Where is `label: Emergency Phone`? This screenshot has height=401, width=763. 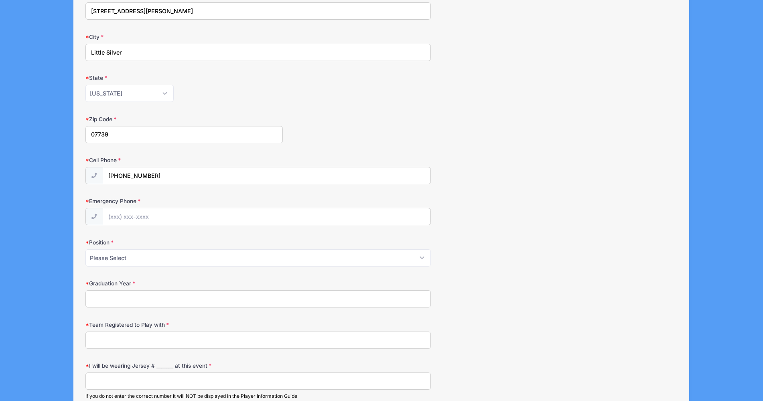
label: Emergency Phone is located at coordinates (184, 201).